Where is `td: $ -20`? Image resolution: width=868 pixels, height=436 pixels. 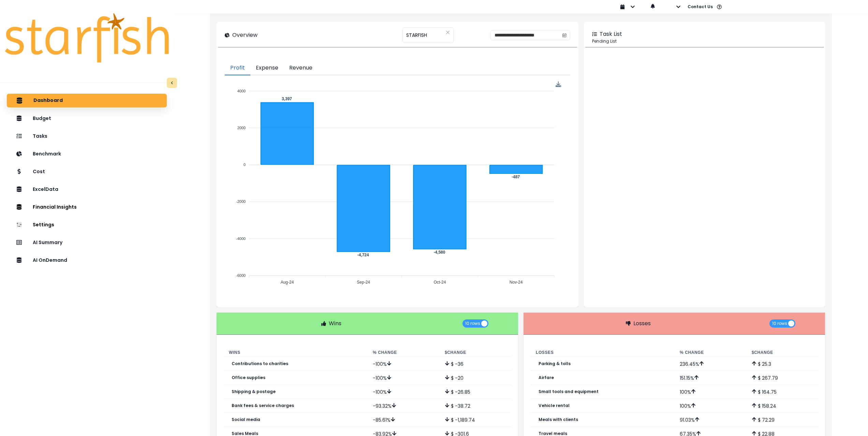 td: $ -20 is located at coordinates (476, 378).